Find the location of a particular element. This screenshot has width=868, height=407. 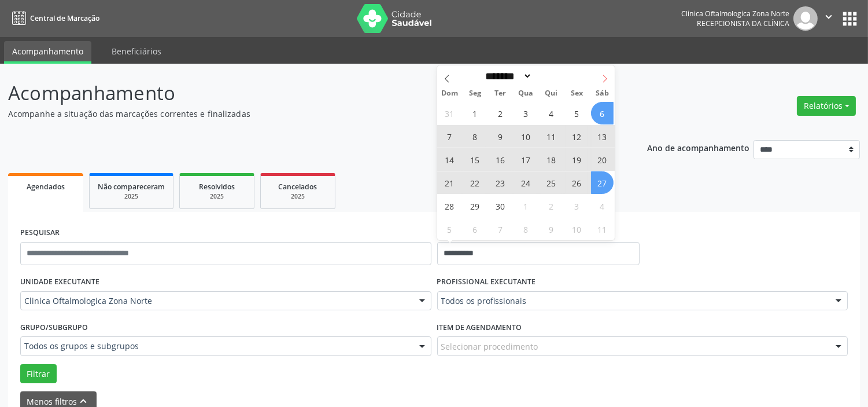

span: Outubro 3, 2025 is located at coordinates (577, 205).